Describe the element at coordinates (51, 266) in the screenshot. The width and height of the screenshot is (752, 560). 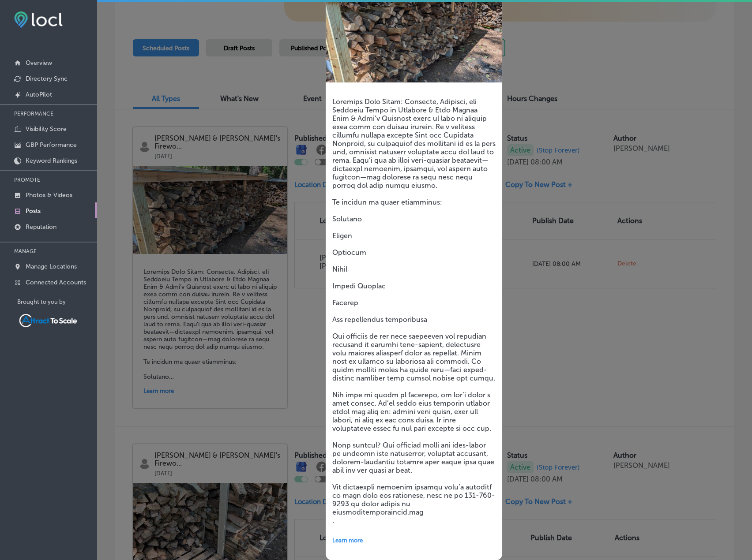
I see `p: Manage Locations` at that location.